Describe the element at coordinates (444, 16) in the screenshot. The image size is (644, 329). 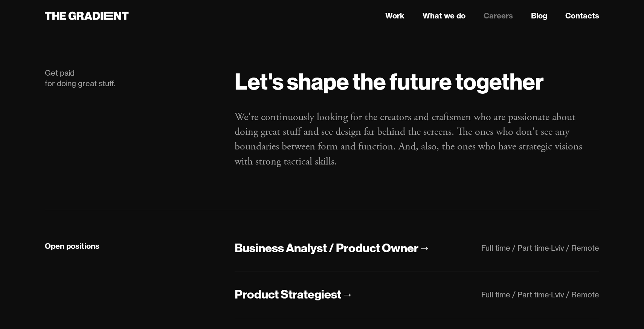
I see `a: What we do` at that location.